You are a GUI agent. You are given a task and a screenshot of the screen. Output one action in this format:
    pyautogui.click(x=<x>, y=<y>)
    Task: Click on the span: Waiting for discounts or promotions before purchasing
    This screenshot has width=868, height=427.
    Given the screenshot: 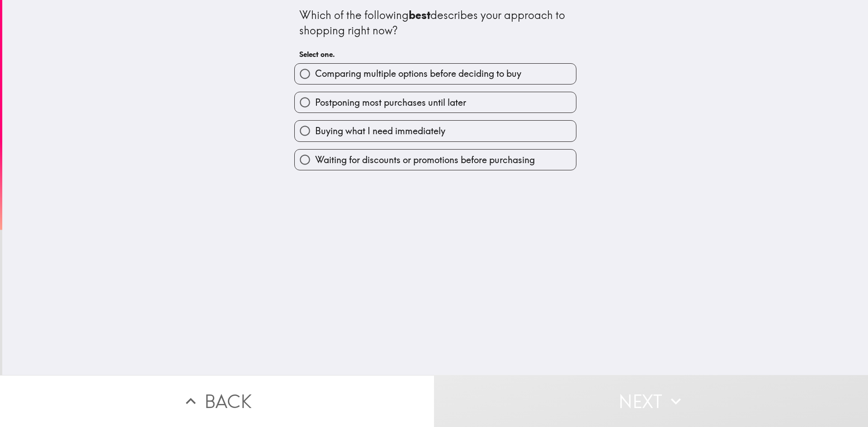 What is the action you would take?
    pyautogui.click(x=425, y=160)
    